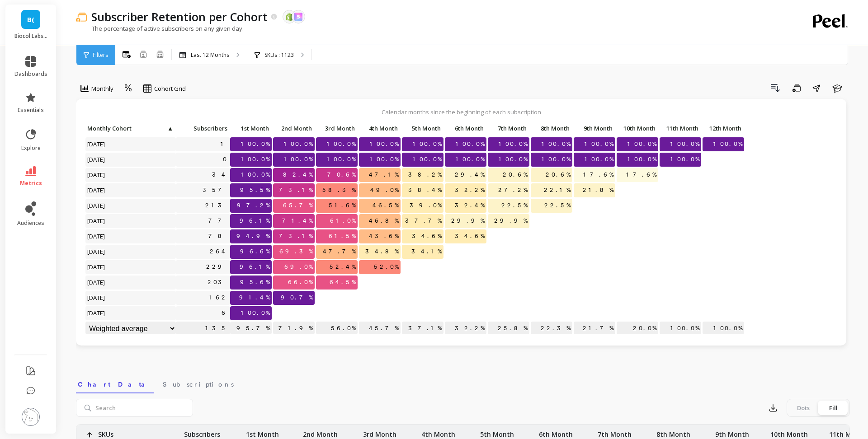  I want to click on p: 9th Month, so click(731, 432).